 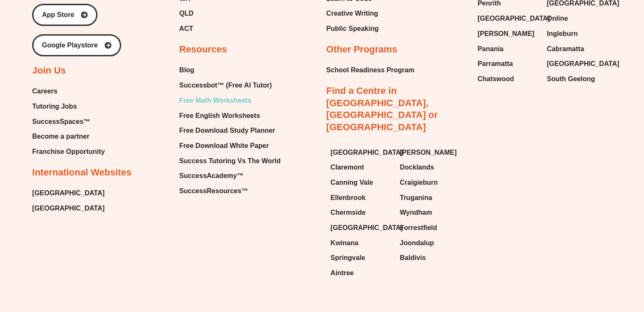 I want to click on span: Ingleburn, so click(x=562, y=34).